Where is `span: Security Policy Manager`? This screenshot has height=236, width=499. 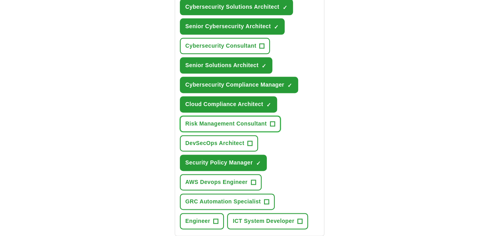
span: Security Policy Manager is located at coordinates (219, 162).